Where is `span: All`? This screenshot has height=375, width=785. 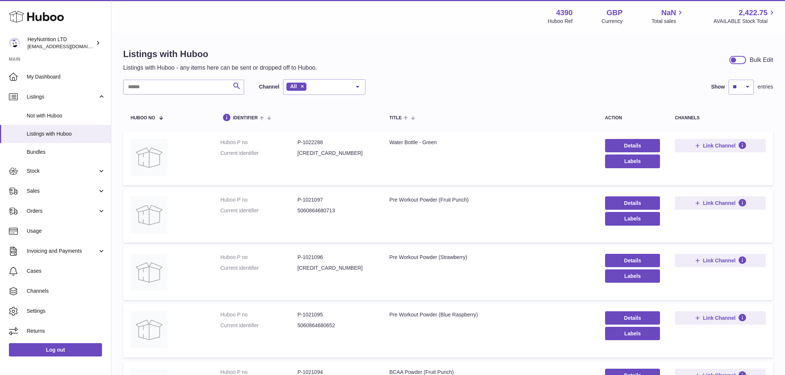
span: All is located at coordinates (293, 86).